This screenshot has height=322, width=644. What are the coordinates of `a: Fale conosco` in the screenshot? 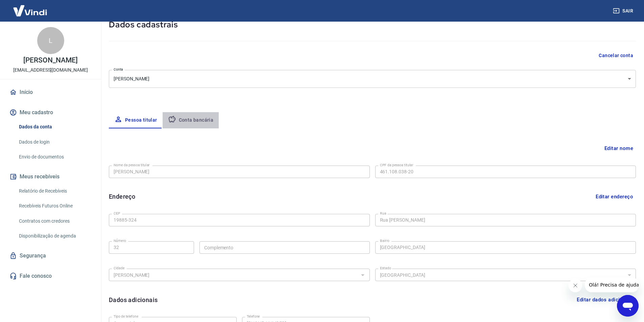 It's located at (50, 276).